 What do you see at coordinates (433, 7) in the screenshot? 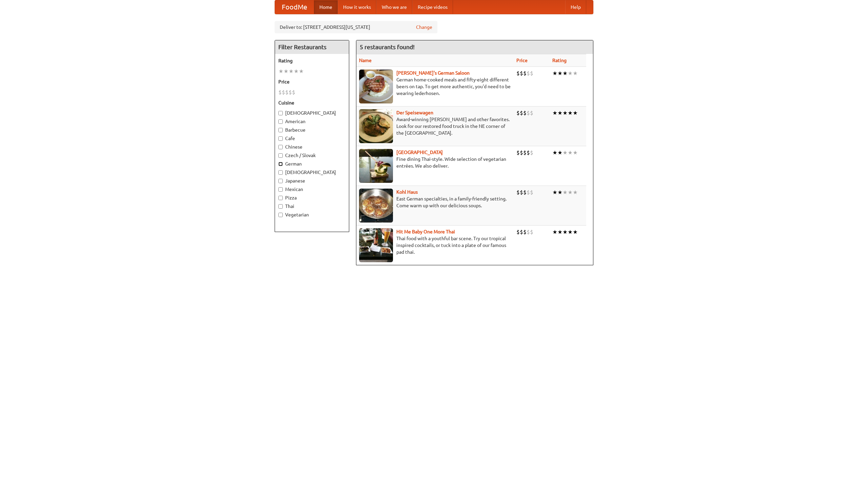
I see `a: Recipe videos` at bounding box center [433, 7].